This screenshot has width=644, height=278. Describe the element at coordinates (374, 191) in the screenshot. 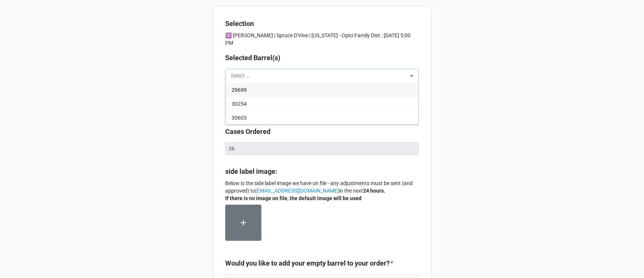

I see `strong: 24 hours.` at that location.